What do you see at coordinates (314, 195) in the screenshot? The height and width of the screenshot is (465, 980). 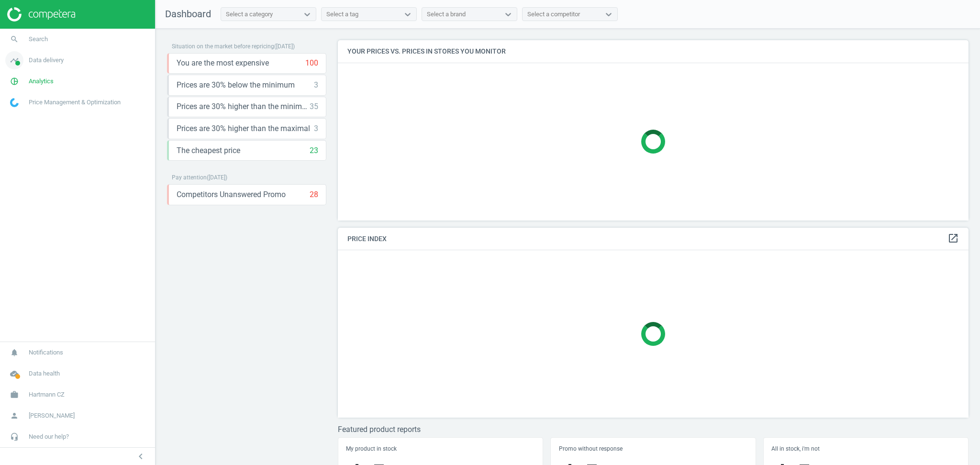 I see `div: 28` at bounding box center [314, 195].